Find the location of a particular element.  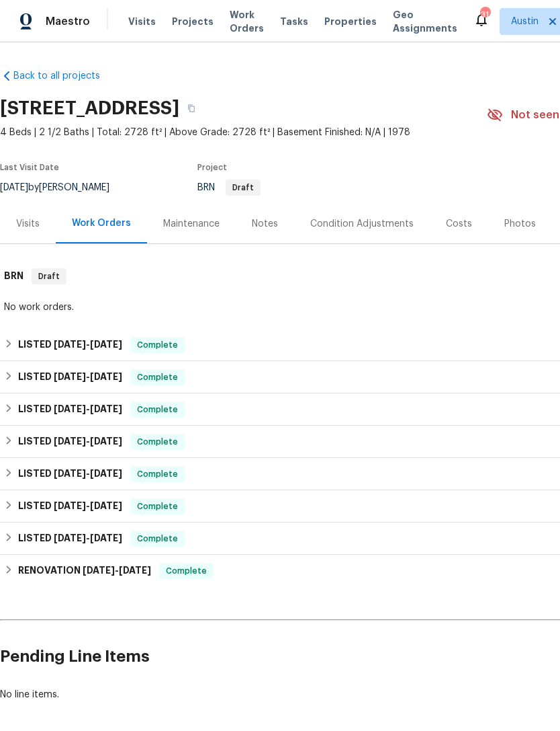

span: Tasks is located at coordinates (294, 21).